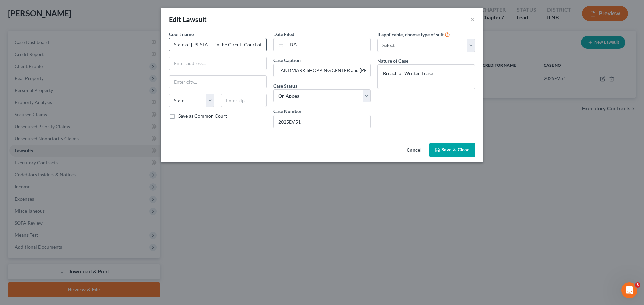 The width and height of the screenshot is (644, 305). Describe the element at coordinates (329, 45) in the screenshot. I see `input: MM/DD/YYYY` at that location.